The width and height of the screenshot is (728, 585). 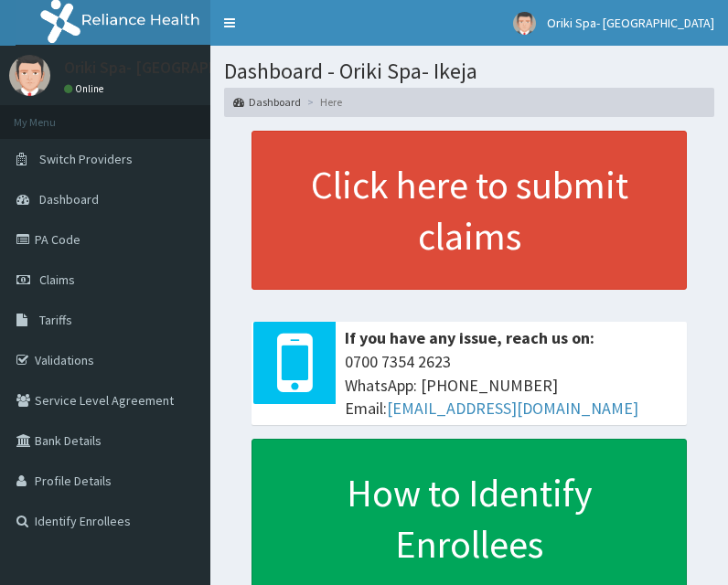 I want to click on b: If you have any issue, reach us on:, so click(x=469, y=338).